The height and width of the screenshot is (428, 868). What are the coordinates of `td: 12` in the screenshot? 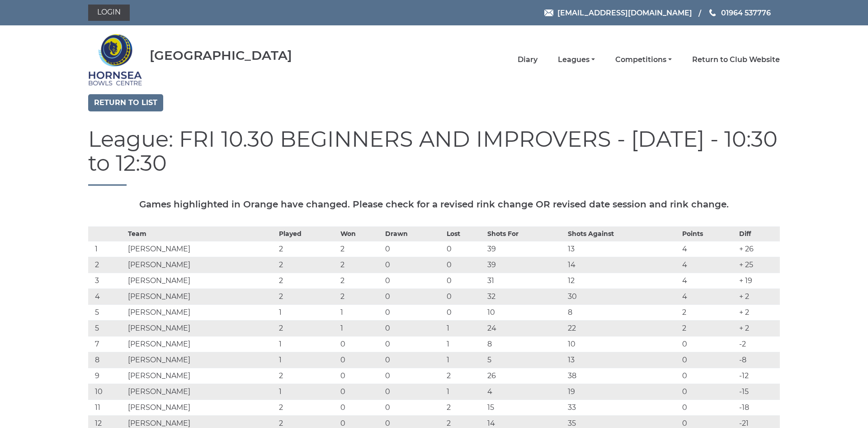 It's located at (623, 280).